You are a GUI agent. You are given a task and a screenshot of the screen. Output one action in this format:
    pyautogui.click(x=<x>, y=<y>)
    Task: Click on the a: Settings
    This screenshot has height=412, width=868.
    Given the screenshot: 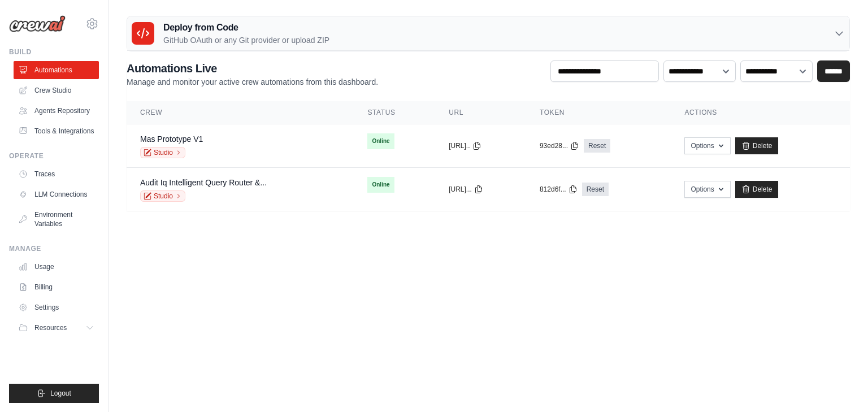 What is the action you would take?
    pyautogui.click(x=55, y=307)
    